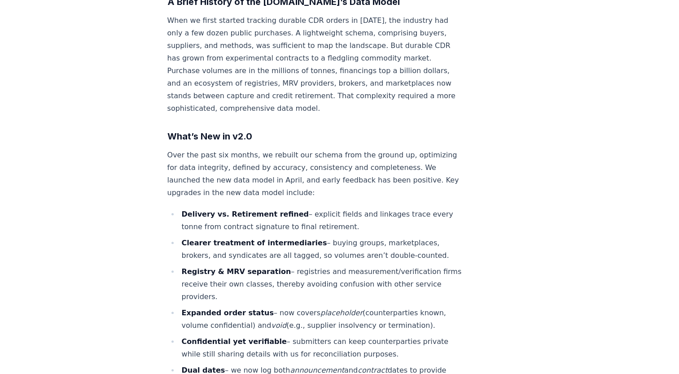  I want to click on strong: Confidential yet verifiable, so click(234, 342).